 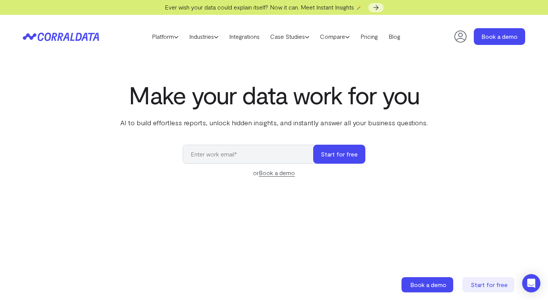 I want to click on a: Compare, so click(x=335, y=37).